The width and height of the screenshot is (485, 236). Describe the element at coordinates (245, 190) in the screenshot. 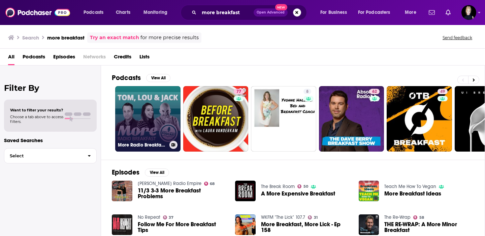

I see `img: A More Expensive Breakfast` at that location.